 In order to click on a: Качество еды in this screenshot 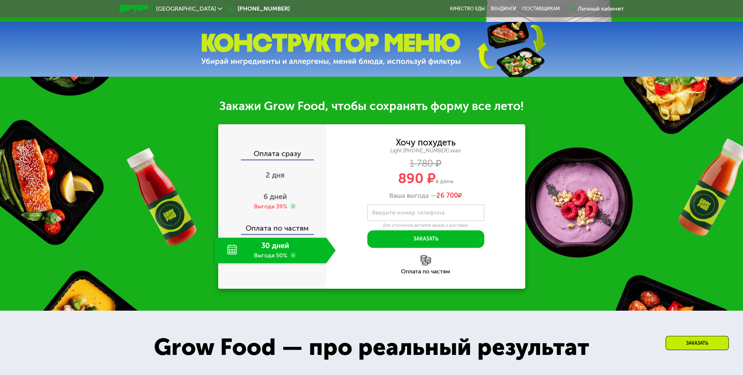, I will do `click(467, 9)`.